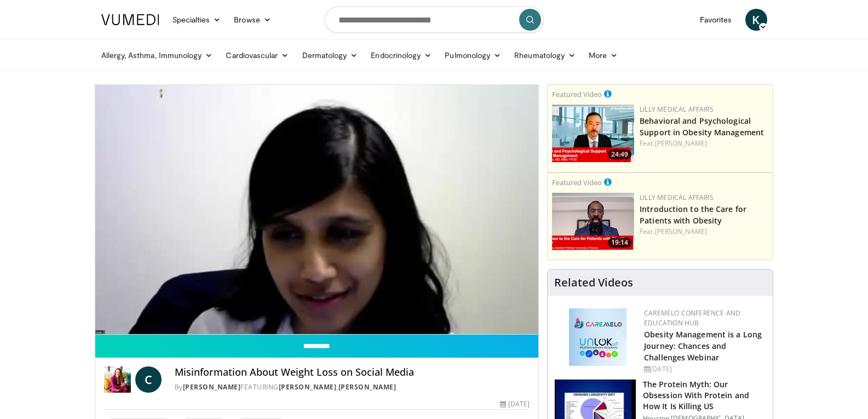  Describe the element at coordinates (117, 380) in the screenshot. I see `img: Dr. Carolynn Francavilla` at that location.